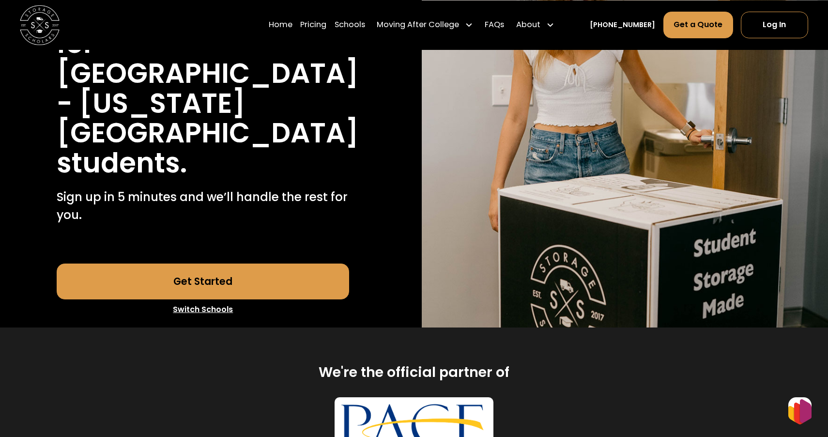 The image size is (828, 437). What do you see at coordinates (40, 25) in the screenshot?
I see `img: Storage Scholars main logo` at bounding box center [40, 25].